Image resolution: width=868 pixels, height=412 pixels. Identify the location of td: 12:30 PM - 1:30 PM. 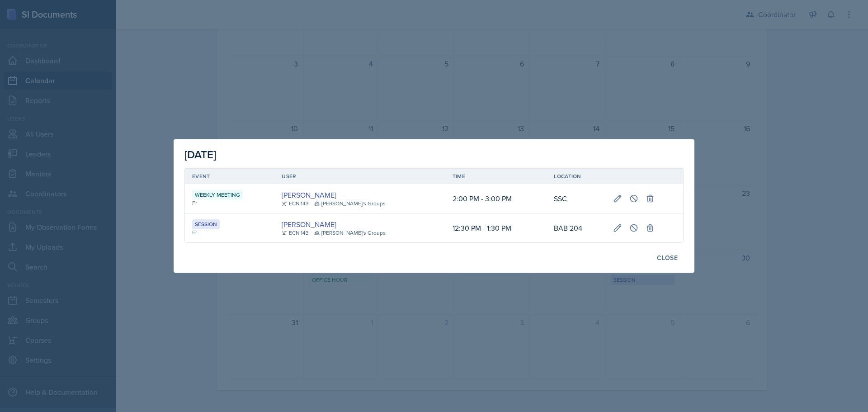
(496, 228).